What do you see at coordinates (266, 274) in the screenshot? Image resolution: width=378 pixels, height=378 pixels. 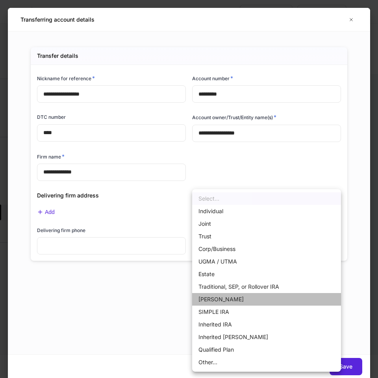 I see `li: Estate` at bounding box center [266, 274].